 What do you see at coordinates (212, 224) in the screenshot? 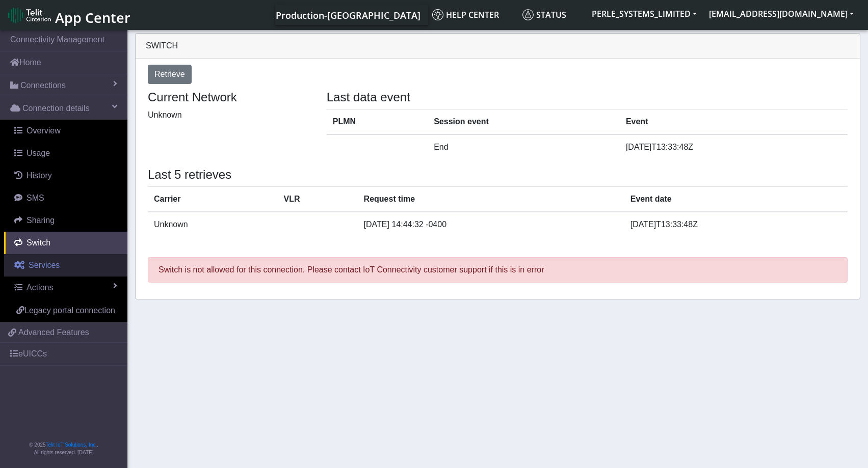
I see `td: Unknown` at bounding box center [212, 224].